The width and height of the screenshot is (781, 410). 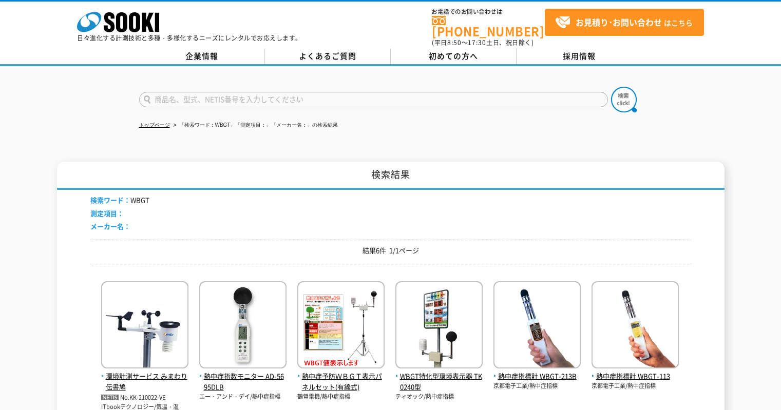 I want to click on a: 熱中症予防ＷＢＧＴ表示パネルセット(有線式), so click(x=341, y=377).